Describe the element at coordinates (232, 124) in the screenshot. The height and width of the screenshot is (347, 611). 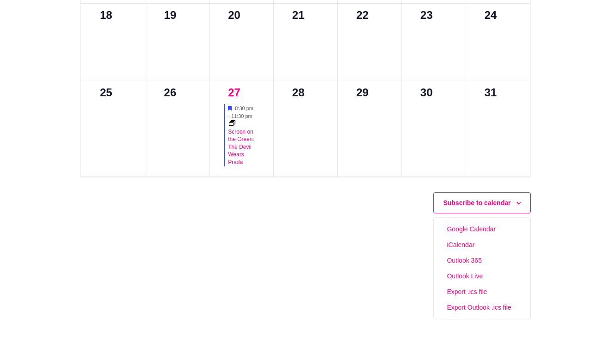
I see `a: Event series: Screen on the Green` at that location.